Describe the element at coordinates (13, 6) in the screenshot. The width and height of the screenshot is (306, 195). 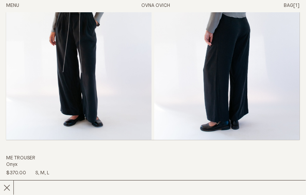
I see `button: Open Menu` at that location.